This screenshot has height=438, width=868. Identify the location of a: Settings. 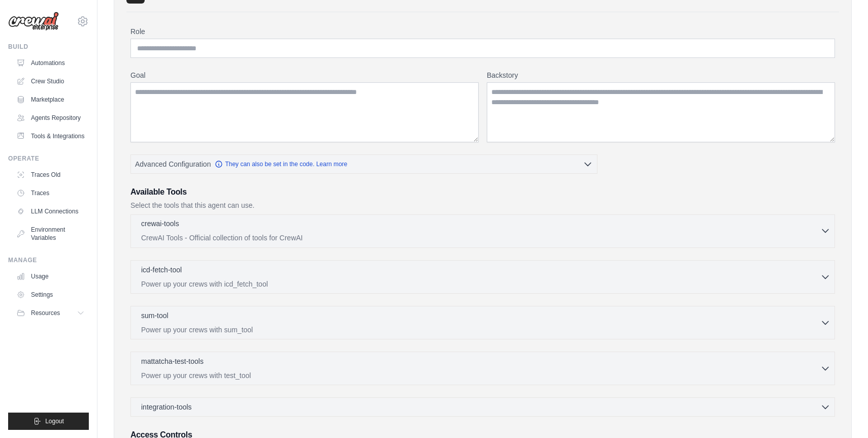
(51, 295).